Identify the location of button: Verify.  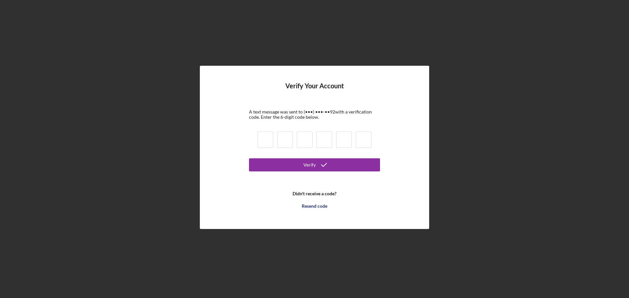
(315, 165).